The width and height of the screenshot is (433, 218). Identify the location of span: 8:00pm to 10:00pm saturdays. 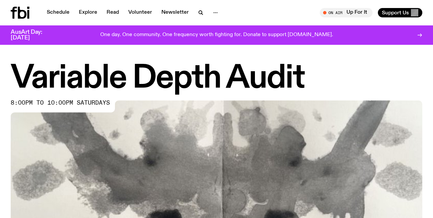
(60, 103).